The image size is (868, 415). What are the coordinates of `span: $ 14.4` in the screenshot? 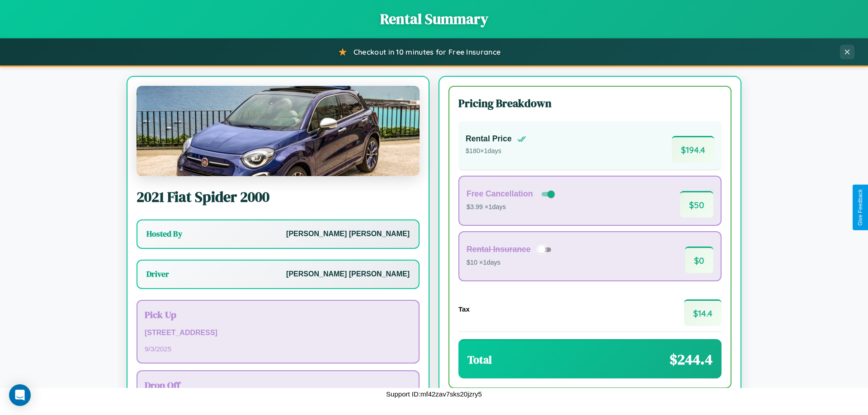 It's located at (703, 313).